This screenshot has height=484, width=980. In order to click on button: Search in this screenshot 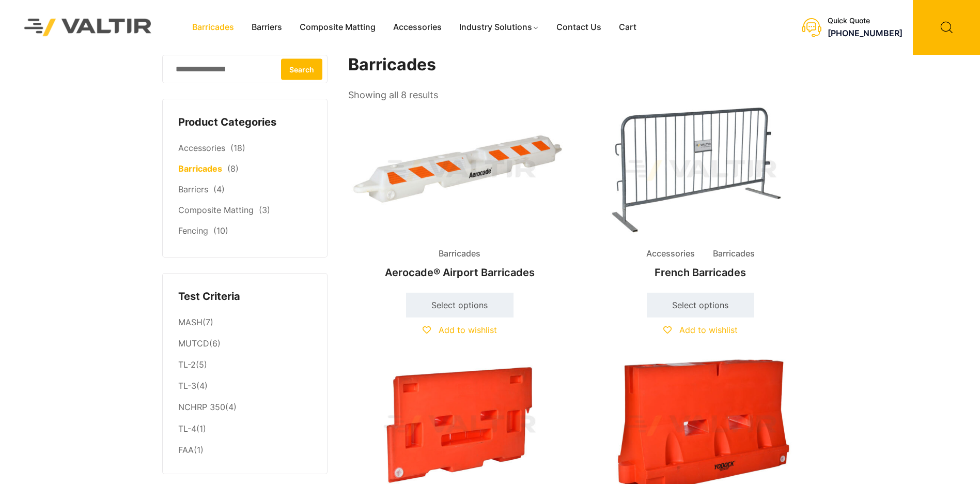, I will do `click(302, 69)`.